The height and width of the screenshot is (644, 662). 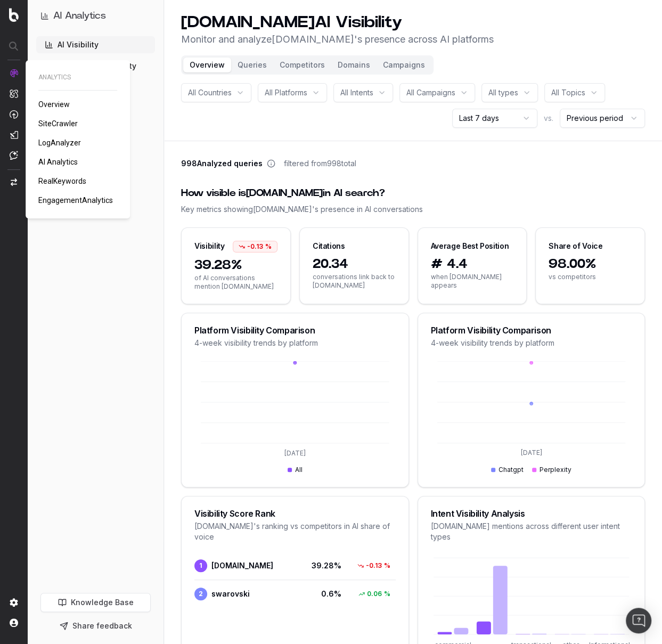 What do you see at coordinates (320, 594) in the screenshot?
I see `span: 0.6 %` at bounding box center [320, 594].